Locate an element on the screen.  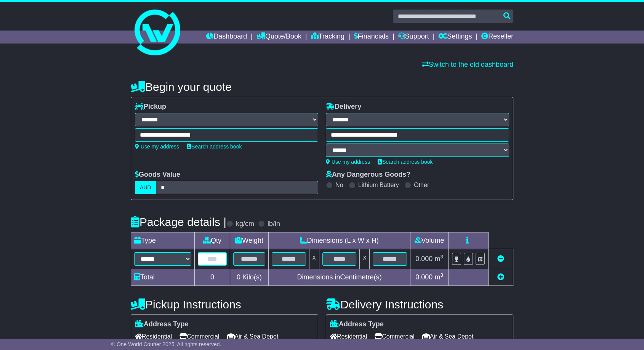
a: Support is located at coordinates (413, 37).